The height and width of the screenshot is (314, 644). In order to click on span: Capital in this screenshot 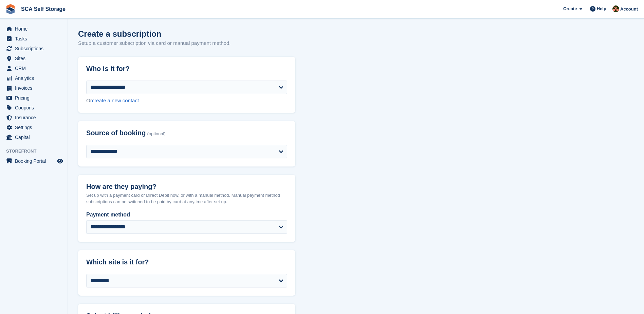, I will do `click(35, 137)`.